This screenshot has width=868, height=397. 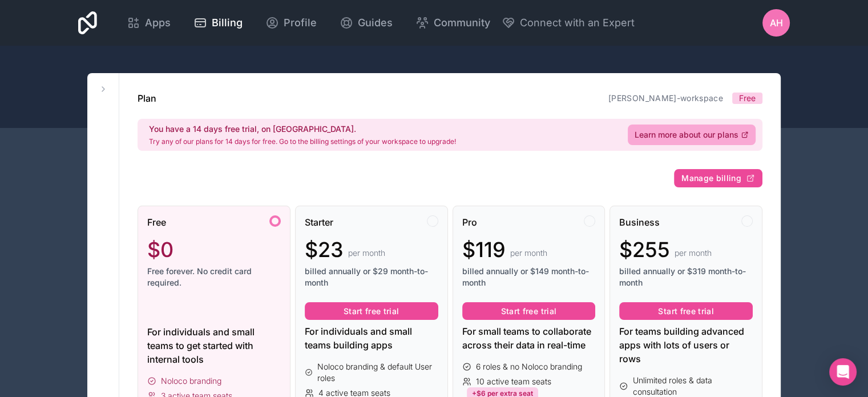 What do you see at coordinates (513, 382) in the screenshot?
I see `span: 10 active team seats` at bounding box center [513, 382].